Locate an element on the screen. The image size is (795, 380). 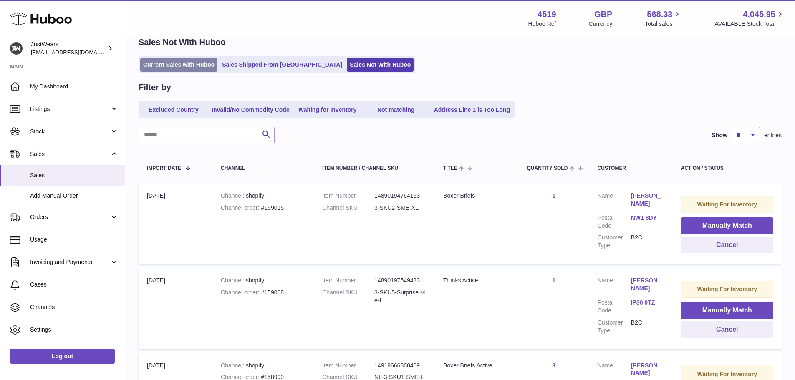
a: IP30 0TZ is located at coordinates (648, 303).